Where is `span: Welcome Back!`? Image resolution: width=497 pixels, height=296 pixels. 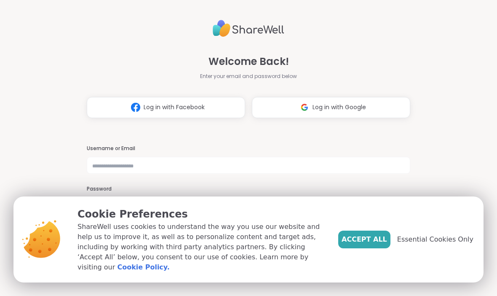 span: Welcome Back! is located at coordinates (249, 62).